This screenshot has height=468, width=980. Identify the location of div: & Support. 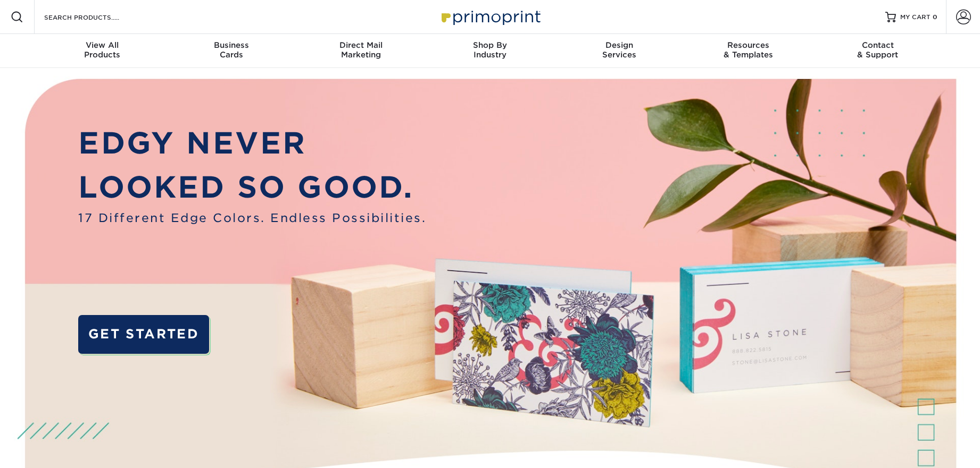
(877, 50).